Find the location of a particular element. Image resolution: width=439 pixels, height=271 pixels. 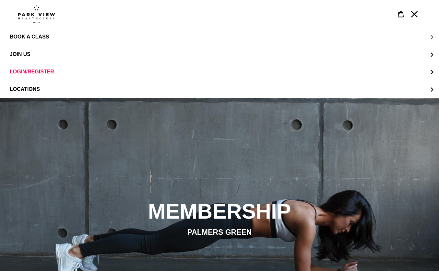

button: Menu is located at coordinates (414, 14).